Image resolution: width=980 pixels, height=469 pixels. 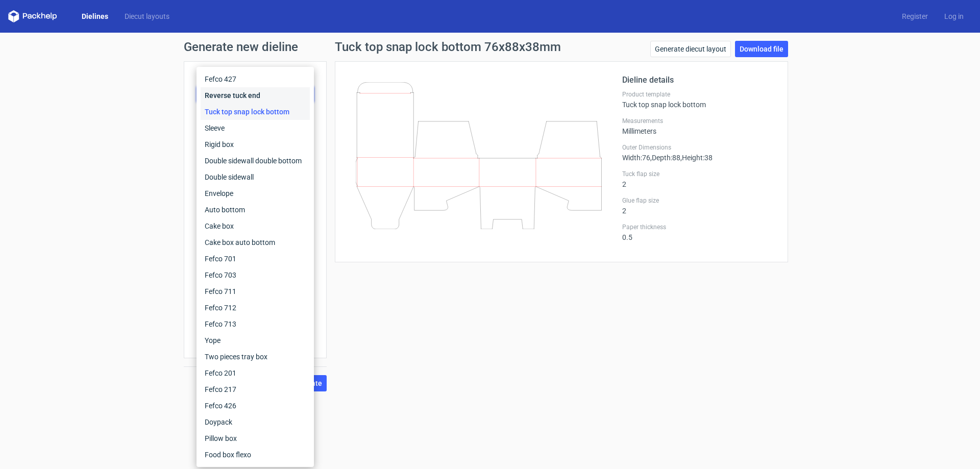 I want to click on label: Product template, so click(x=699, y=95).